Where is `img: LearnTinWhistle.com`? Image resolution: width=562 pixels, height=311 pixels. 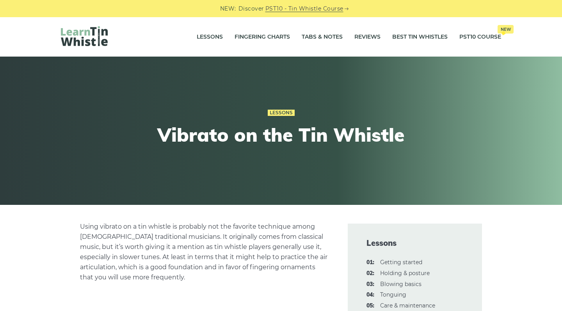 img: LearnTinWhistle.com is located at coordinates (84, 36).